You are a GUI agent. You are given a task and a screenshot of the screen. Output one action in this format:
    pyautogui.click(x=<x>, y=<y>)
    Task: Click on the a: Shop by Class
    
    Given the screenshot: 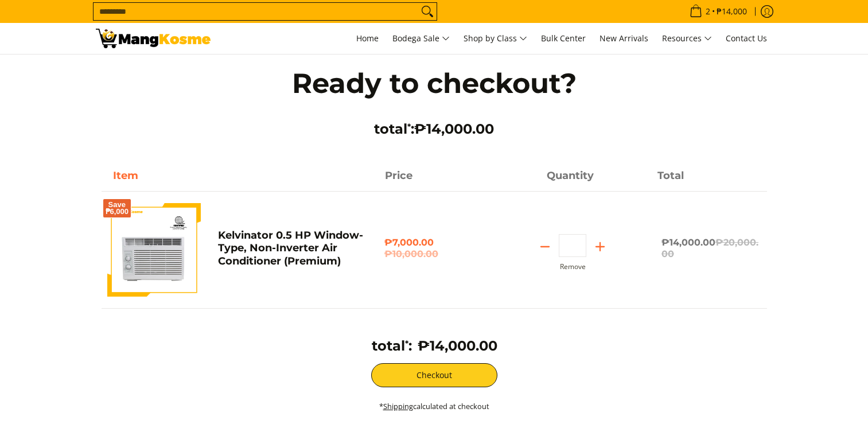 What is the action you would take?
    pyautogui.click(x=495, y=38)
    